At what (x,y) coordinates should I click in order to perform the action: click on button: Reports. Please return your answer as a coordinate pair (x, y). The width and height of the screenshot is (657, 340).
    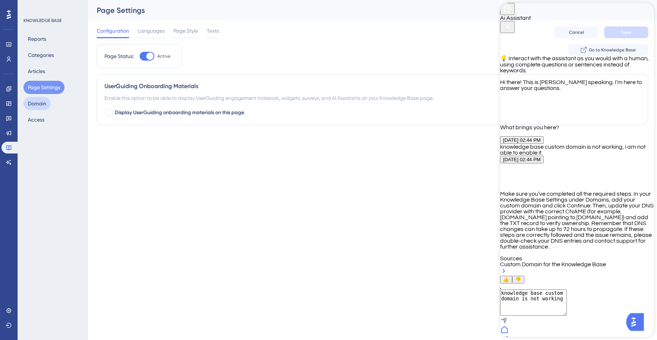
    Looking at the image, I should click on (37, 39).